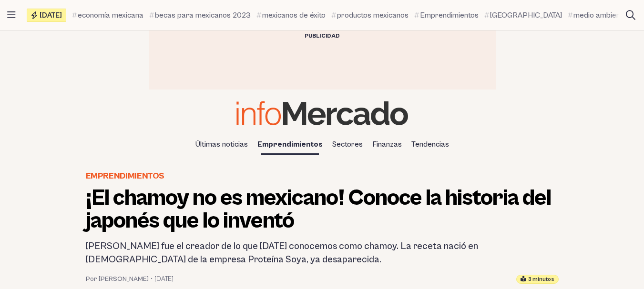  I want to click on a: Finanzas, so click(387, 144).